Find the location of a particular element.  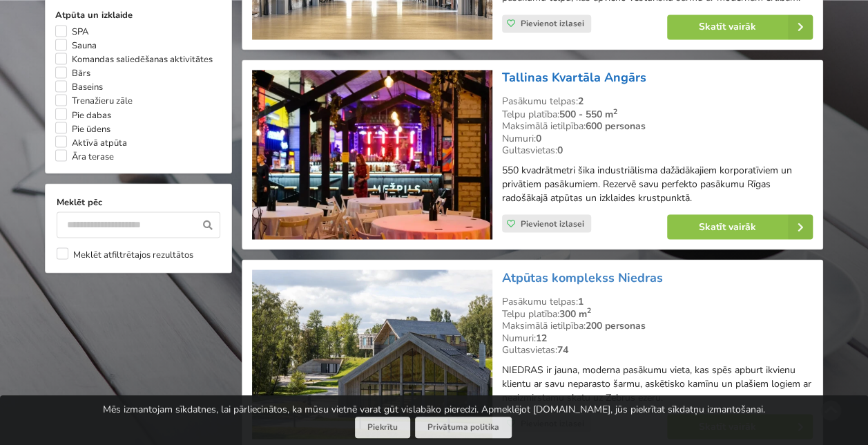

label: Pie dabas is located at coordinates (83, 115).